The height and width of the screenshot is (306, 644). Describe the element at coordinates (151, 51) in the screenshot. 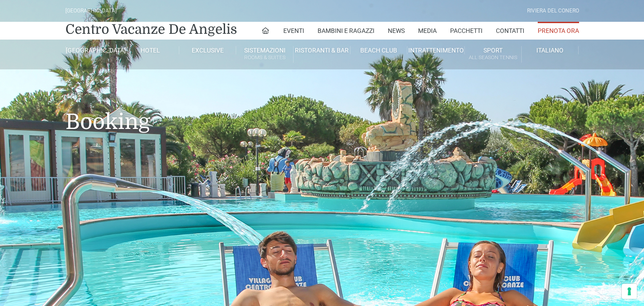

I see `a: Hotel` at that location.